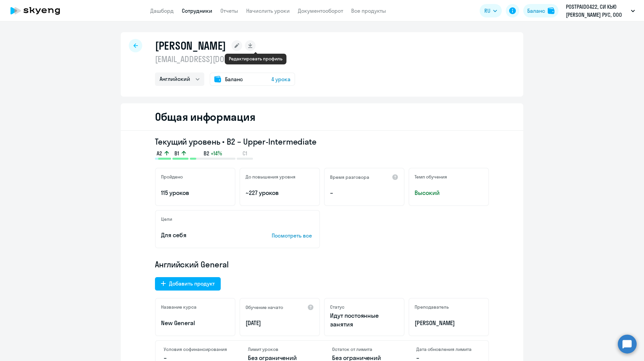  I want to click on a: Дашборд, so click(162, 11).